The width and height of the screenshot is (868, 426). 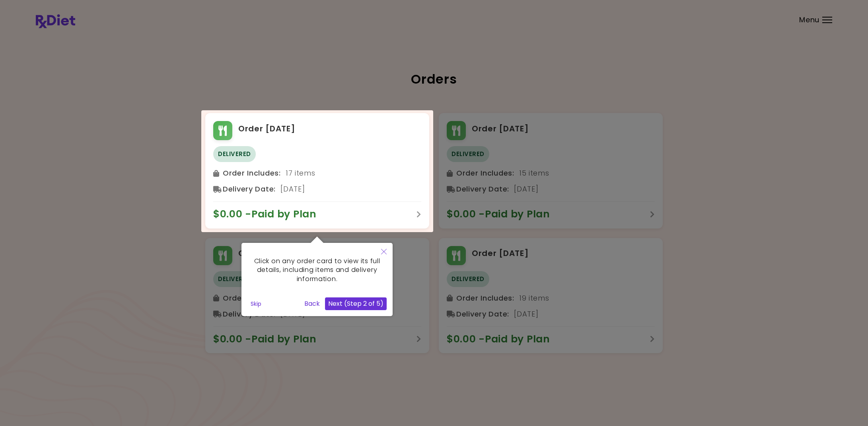 What do you see at coordinates (384, 252) in the screenshot?
I see `button: Close` at bounding box center [384, 252].